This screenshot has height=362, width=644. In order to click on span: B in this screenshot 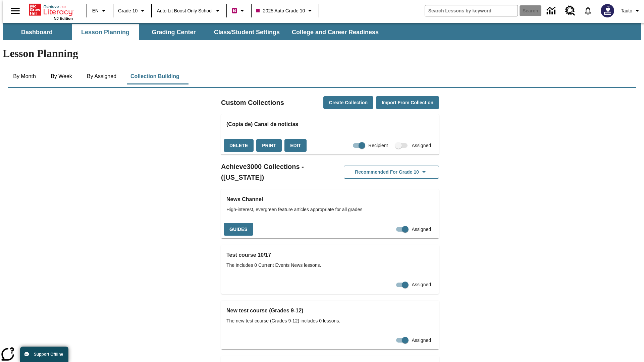, I will do `click(235, 11)`.